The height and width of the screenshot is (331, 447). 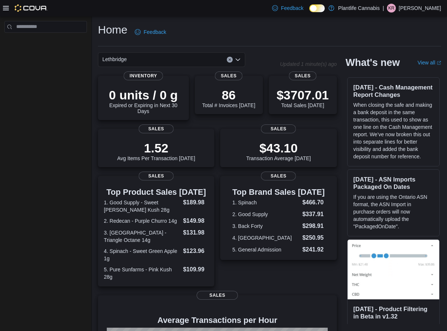 What do you see at coordinates (196, 233) in the screenshot?
I see `dd: $131.98` at bounding box center [196, 233].